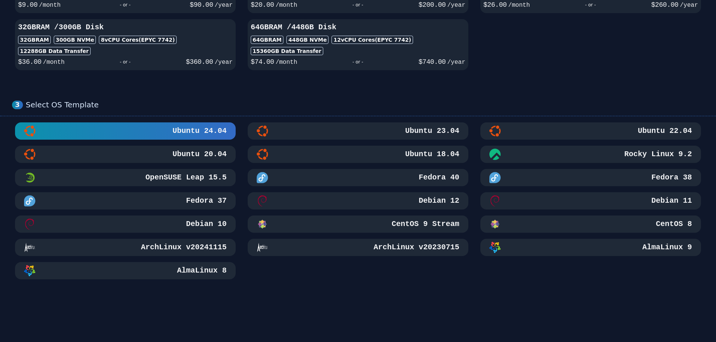 The width and height of the screenshot is (716, 342). Describe the element at coordinates (590, 248) in the screenshot. I see `button: AlmaLinux 9AlmaLinux 9` at that location.